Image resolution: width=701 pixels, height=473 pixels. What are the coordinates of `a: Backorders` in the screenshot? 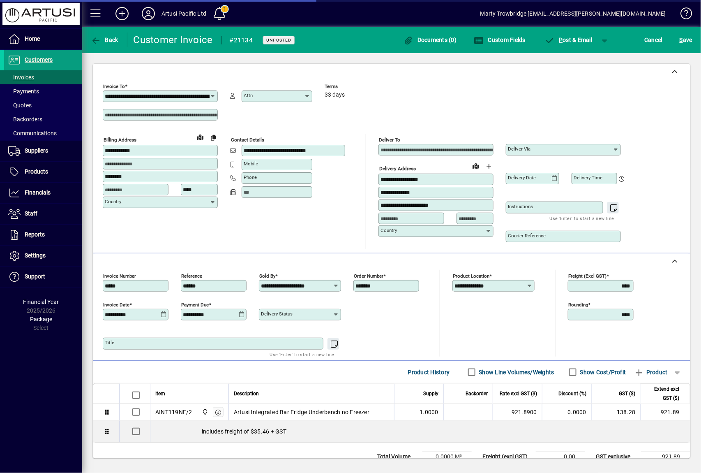 It's located at (43, 119).